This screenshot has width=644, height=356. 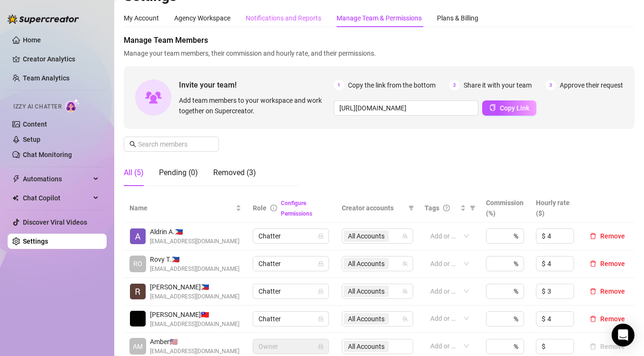 I want to click on span: 2, so click(x=455, y=85).